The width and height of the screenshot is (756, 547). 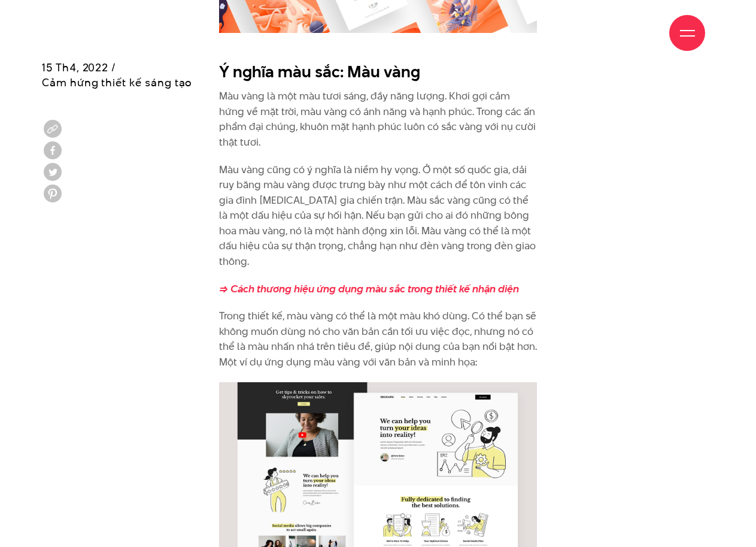 What do you see at coordinates (378, 216) in the screenshot?
I see `p: Màu vàng cũng có ý nghĩa là niềm hy vọng. Ở một số quốc gia, dải ruy băng màu vàng được trưng bày...` at bounding box center [378, 216].